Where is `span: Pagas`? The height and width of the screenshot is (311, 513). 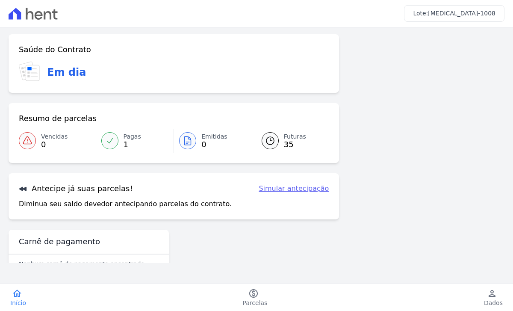
span: Pagas is located at coordinates (132, 136).